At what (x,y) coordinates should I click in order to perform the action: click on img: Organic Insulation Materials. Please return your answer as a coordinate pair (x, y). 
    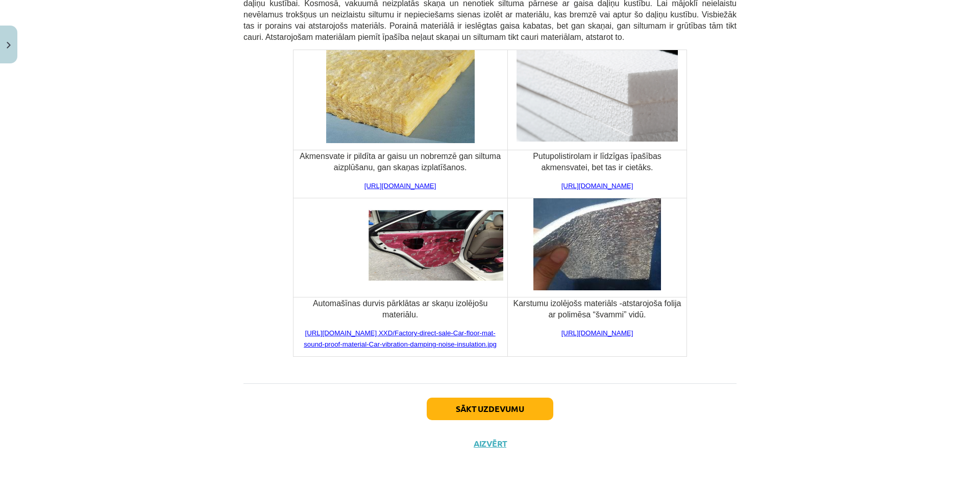
    Looking at the image, I should click on (598, 96).